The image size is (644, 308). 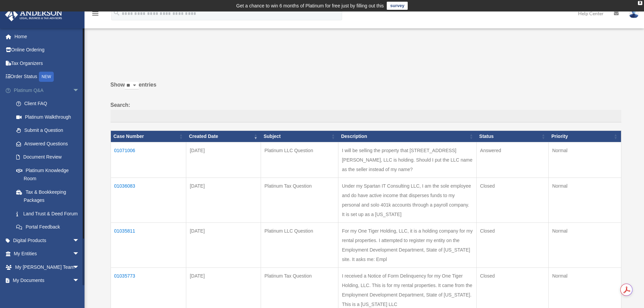 I want to click on i: menu, so click(x=95, y=13).